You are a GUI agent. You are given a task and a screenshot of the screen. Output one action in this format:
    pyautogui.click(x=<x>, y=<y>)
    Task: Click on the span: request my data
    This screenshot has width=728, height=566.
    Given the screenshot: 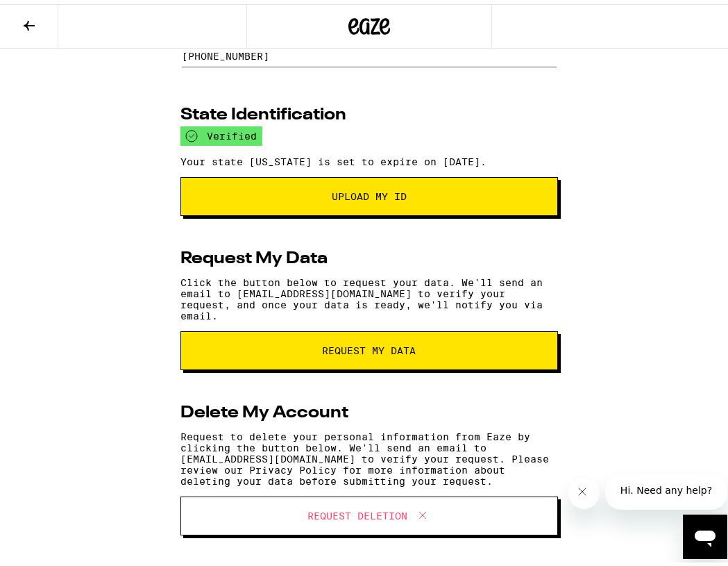 What is the action you would take?
    pyautogui.click(x=369, y=347)
    